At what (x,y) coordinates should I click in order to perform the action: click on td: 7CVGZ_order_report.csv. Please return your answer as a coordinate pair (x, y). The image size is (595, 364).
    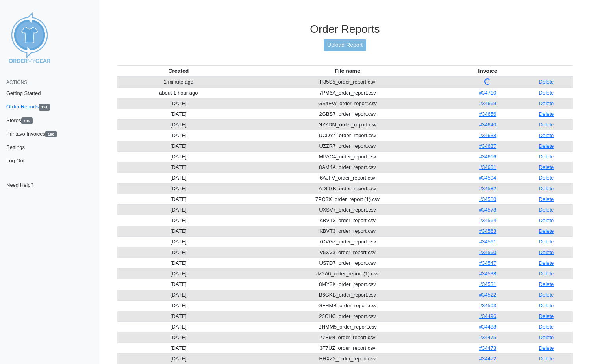
    Looking at the image, I should click on (347, 241).